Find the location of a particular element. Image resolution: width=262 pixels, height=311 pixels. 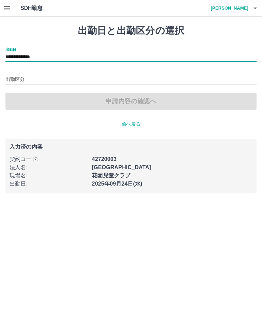

p: 契約コード : is located at coordinates (48, 159).